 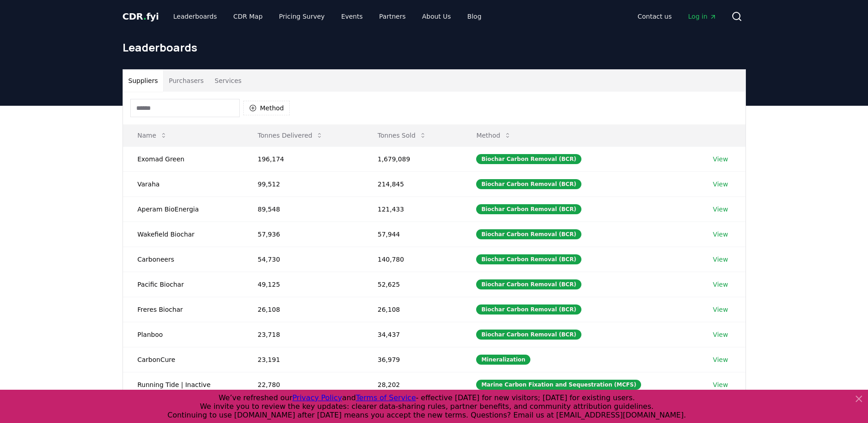 I want to click on div: Mineralization, so click(x=503, y=360).